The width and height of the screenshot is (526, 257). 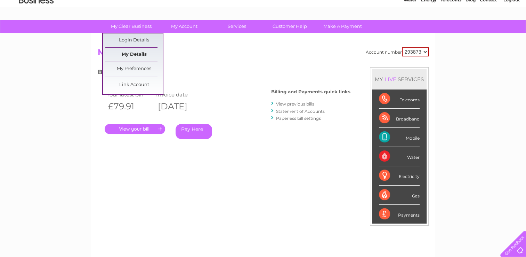 I want to click on a: My Account, so click(x=184, y=26).